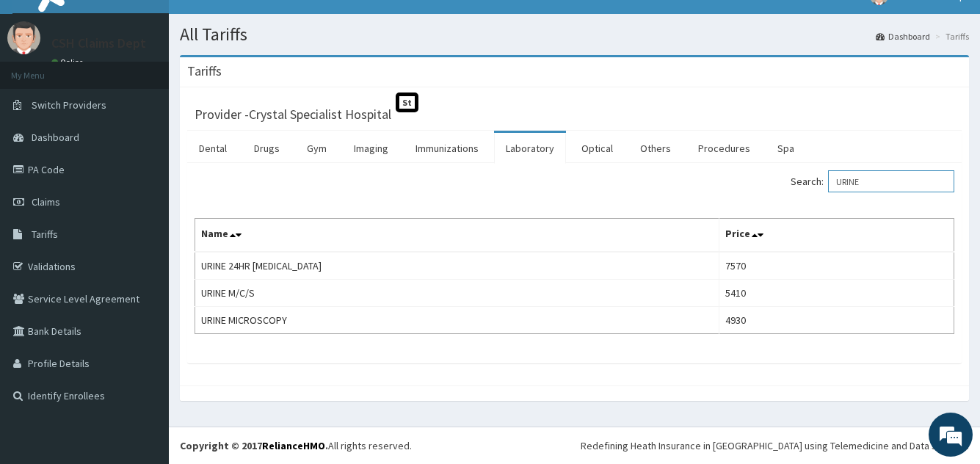 The image size is (980, 464). Describe the element at coordinates (43, 92) in the screenshot. I see `img: d_794563401_company_1708531726252_794563401` at that location.